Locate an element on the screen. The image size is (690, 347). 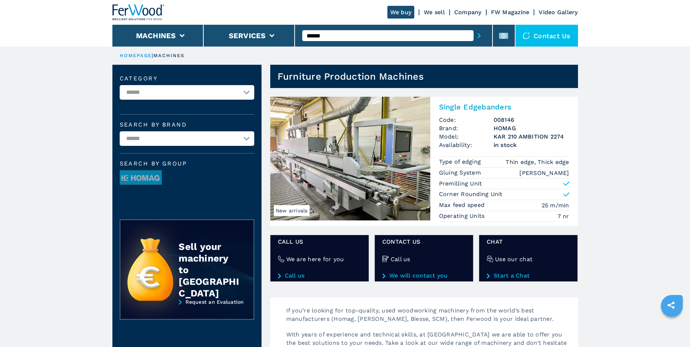
img: Contact us is located at coordinates (526, 36).